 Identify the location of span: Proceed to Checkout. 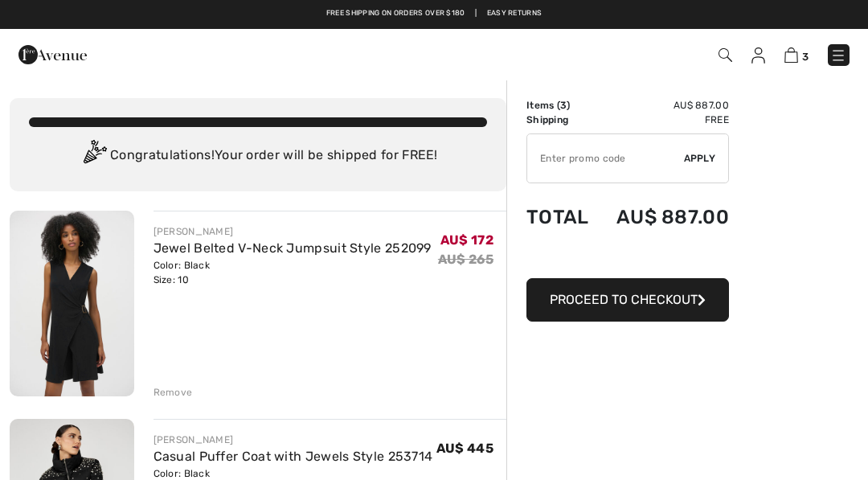
(624, 299).